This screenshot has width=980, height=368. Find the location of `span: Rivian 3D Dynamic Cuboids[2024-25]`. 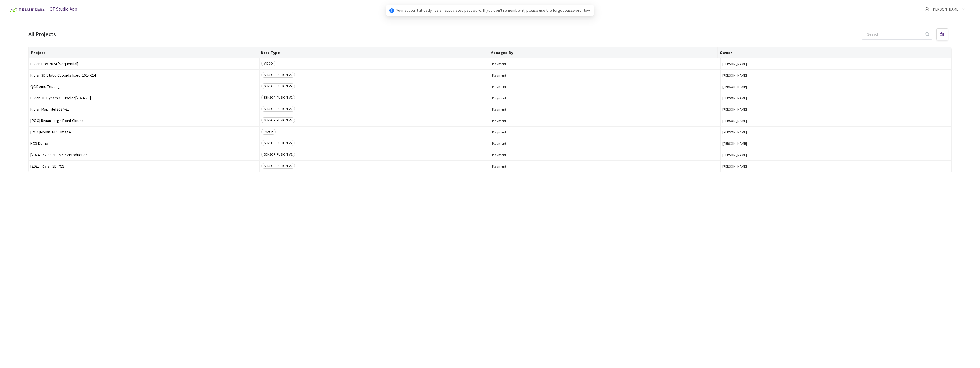

span: Rivian 3D Dynamic Cuboids[2024-25] is located at coordinates (144, 98).